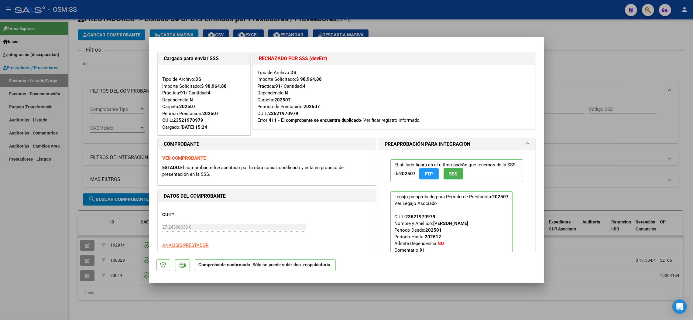 This screenshot has width=693, height=320. Describe the element at coordinates (440, 244) in the screenshot. I see `strong: NO` at that location.